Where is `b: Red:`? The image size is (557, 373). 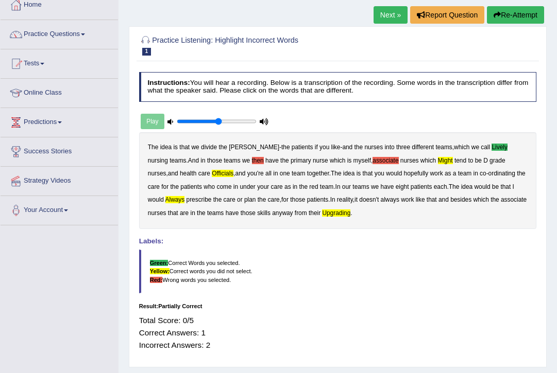
b: Red: is located at coordinates (156, 280).